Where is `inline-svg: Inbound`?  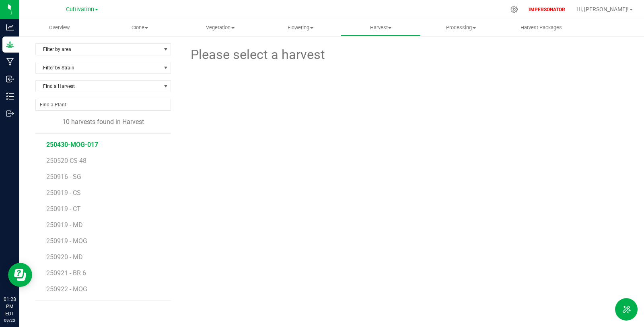
inline-svg: Inbound is located at coordinates (10, 80).